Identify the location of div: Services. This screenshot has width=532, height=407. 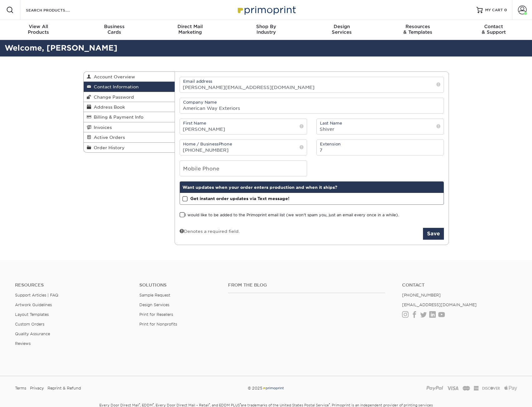
(342, 29).